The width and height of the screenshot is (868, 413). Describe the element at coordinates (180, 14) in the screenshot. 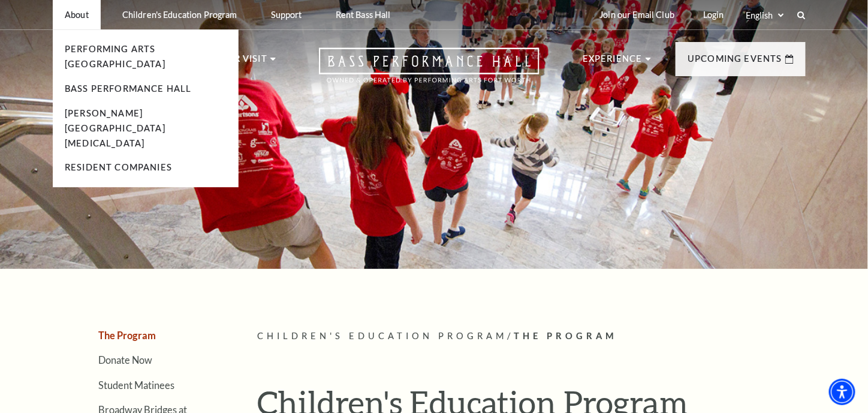

I see `p: Children's Education Program` at that location.